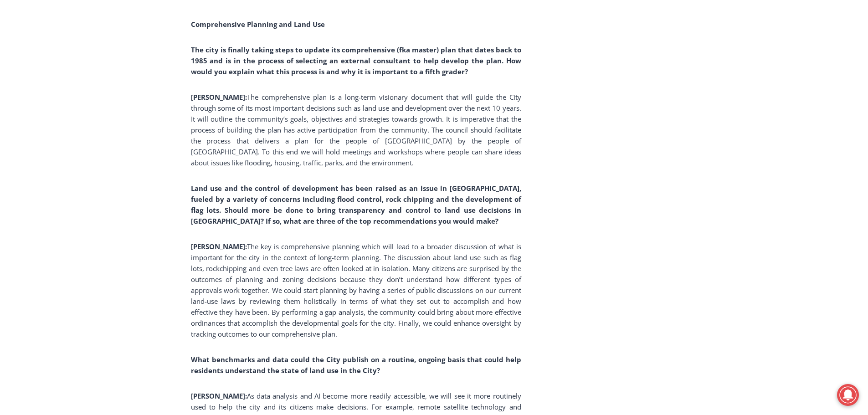  Describe the element at coordinates (97, 82) in the screenshot. I see `div: 2` at that location.